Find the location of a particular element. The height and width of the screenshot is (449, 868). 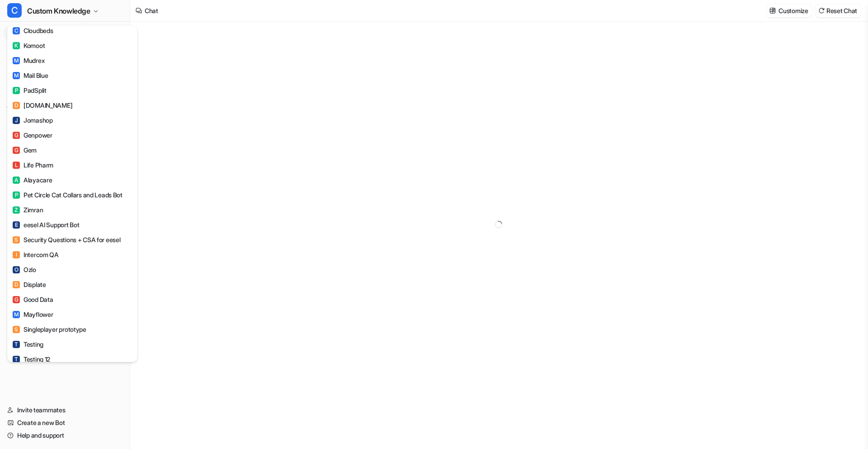

span: L is located at coordinates (16, 165).